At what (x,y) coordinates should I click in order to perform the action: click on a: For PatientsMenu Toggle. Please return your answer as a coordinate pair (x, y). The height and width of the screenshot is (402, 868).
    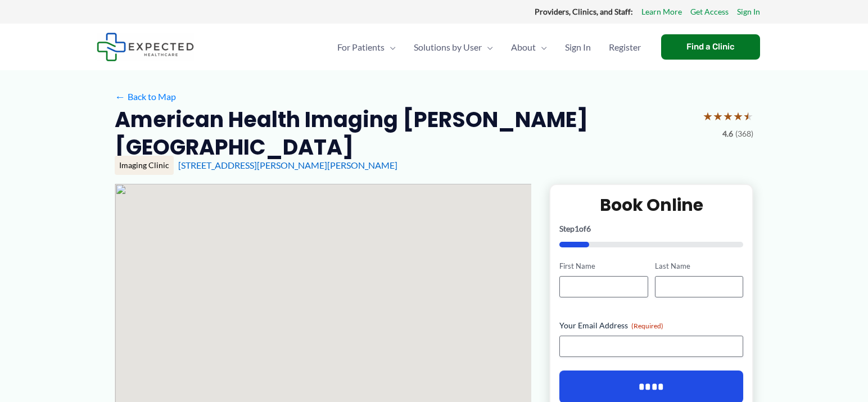
    Looking at the image, I should click on (366, 47).